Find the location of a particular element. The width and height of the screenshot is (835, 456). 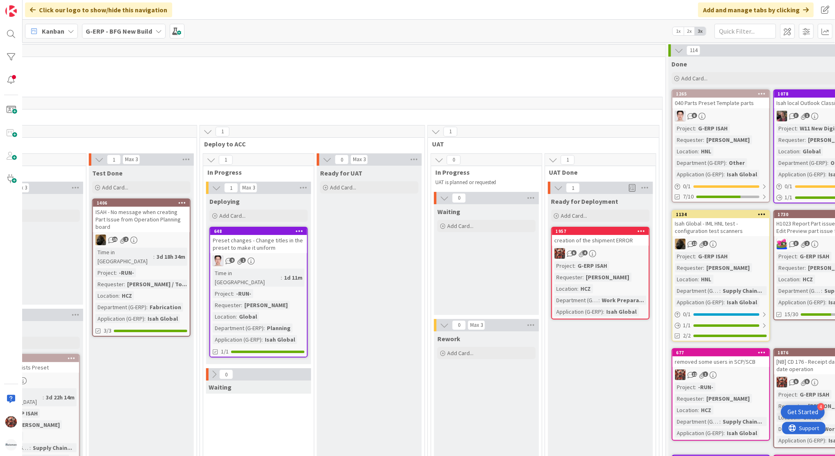

span: Support is located at coordinates (27, 6).